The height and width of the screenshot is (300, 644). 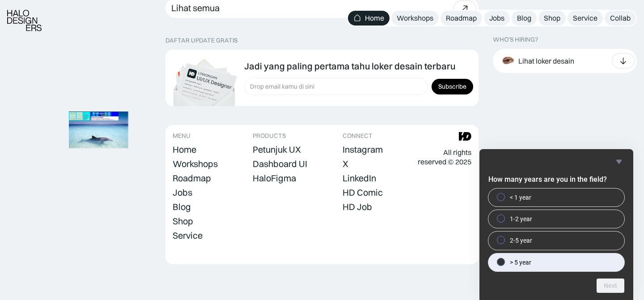 What do you see at coordinates (359, 86) in the screenshot?
I see `form: Form Subscription` at bounding box center [359, 86].